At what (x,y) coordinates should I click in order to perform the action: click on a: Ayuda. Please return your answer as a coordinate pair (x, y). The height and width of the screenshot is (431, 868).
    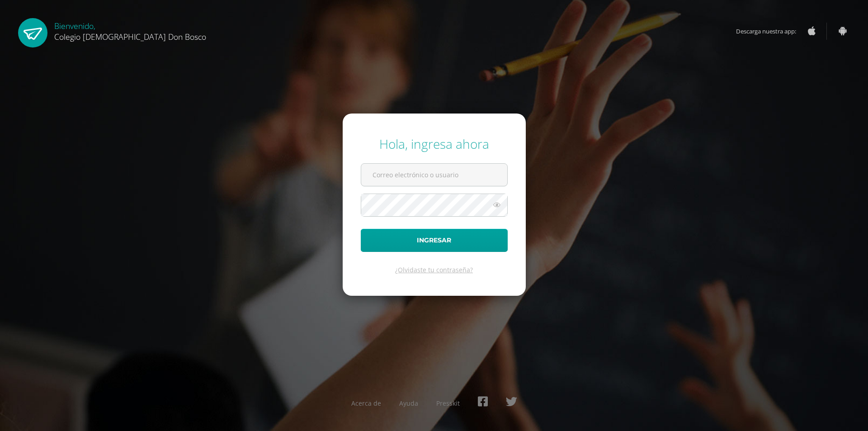
    Looking at the image, I should click on (408, 403).